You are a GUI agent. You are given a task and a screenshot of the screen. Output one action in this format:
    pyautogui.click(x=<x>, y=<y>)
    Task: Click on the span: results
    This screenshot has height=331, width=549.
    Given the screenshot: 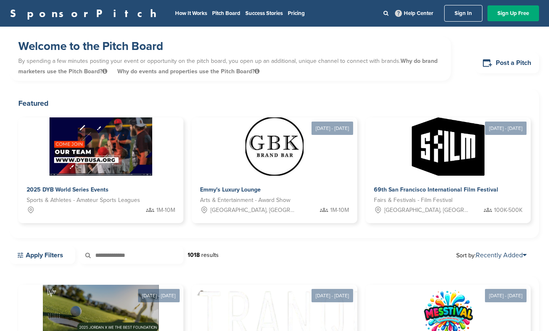 What is the action you would take?
    pyautogui.click(x=210, y=255)
    